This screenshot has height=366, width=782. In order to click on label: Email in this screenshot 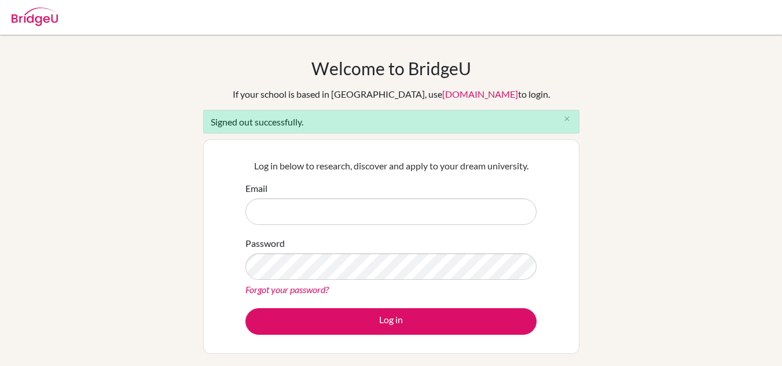, I will do `click(256, 189)`.